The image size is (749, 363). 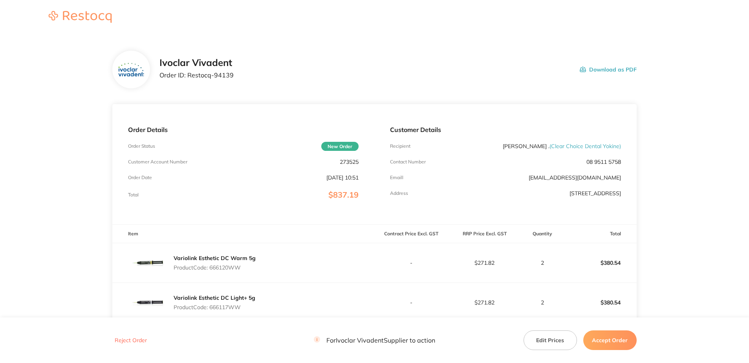 What do you see at coordinates (141, 146) in the screenshot?
I see `p: Order Status` at bounding box center [141, 146].